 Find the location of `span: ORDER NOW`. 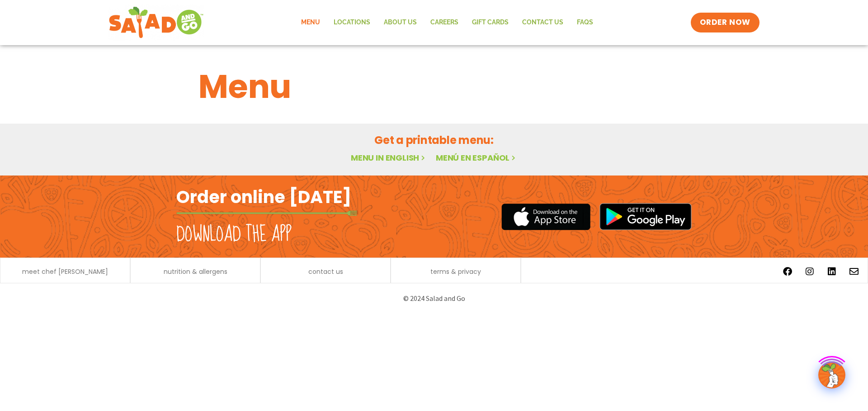

span: ORDER NOW is located at coordinates (724, 22).